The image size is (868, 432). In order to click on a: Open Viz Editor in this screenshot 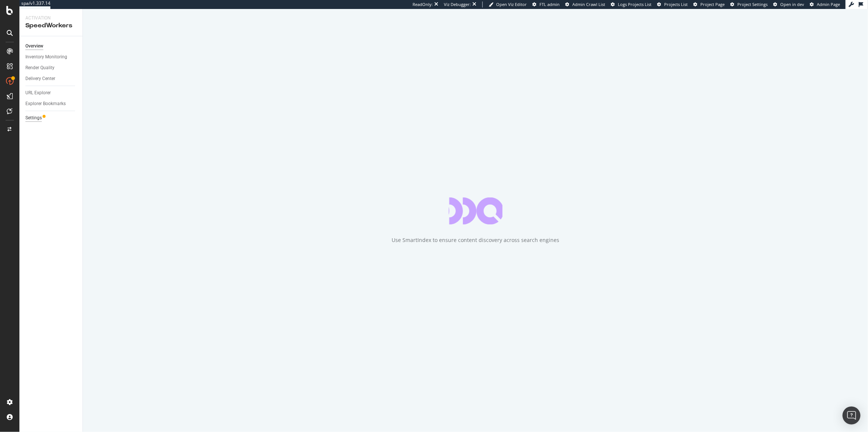, I will do `click(508, 4)`.